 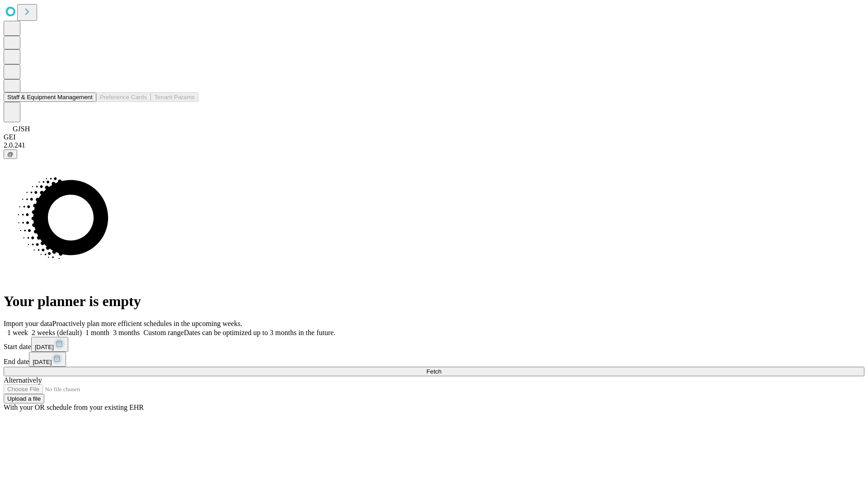 What do you see at coordinates (434, 371) in the screenshot?
I see `span: Fetch` at bounding box center [434, 371].